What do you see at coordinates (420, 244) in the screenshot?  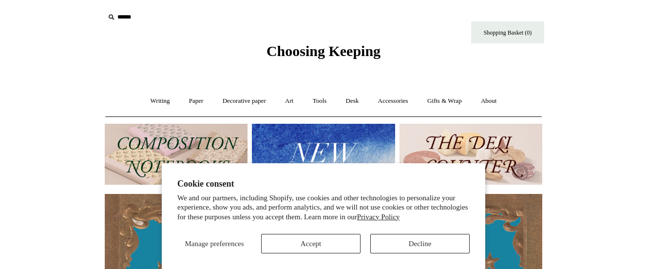 I see `button: Decline` at bounding box center [420, 244].